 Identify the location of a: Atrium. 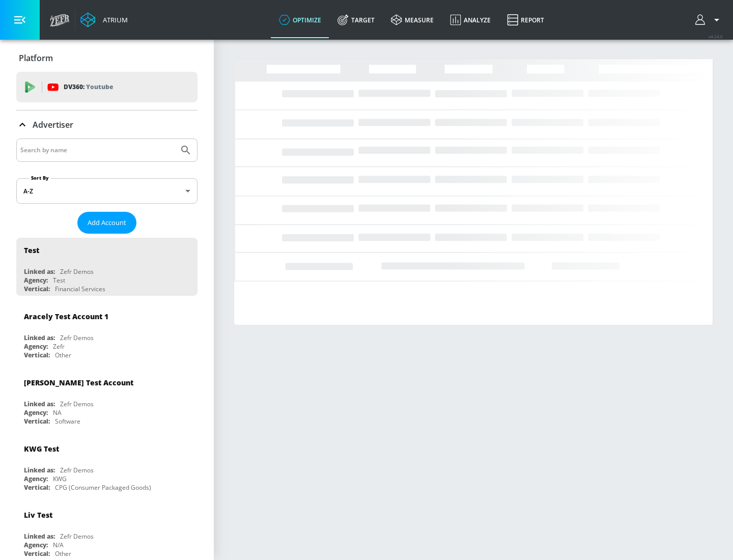
(104, 20).